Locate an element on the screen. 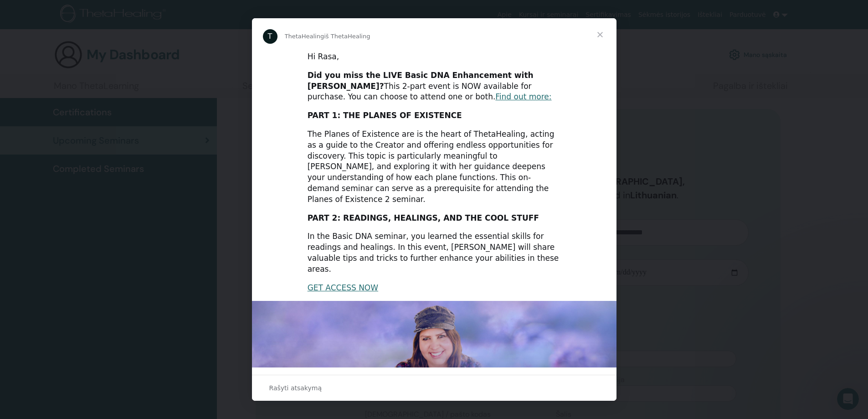 Image resolution: width=868 pixels, height=419 pixels. span: Rašyti atsakymą is located at coordinates (295, 388).